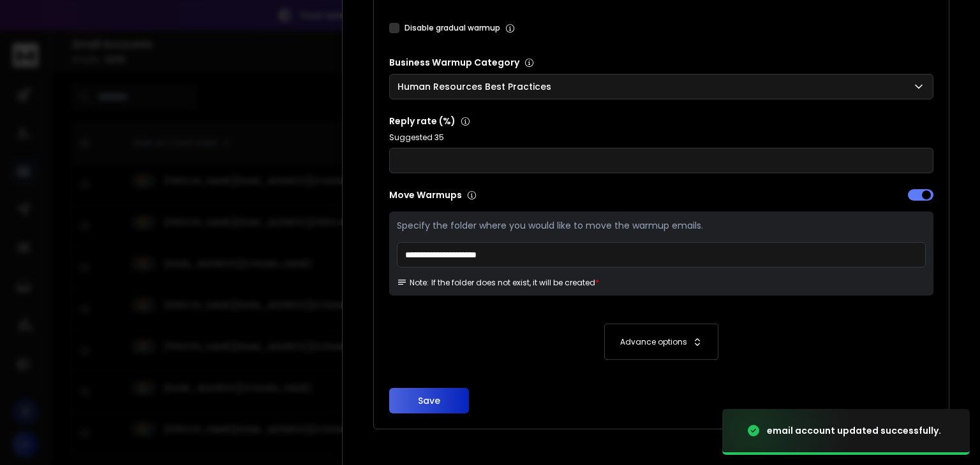 This screenshot has width=980, height=465. I want to click on p: If the folder does not exist, it will be created, so click(513, 283).